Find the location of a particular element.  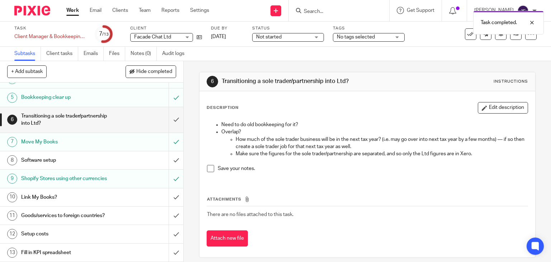

h1: Shopify Stores using other currencies is located at coordinates (68, 178).